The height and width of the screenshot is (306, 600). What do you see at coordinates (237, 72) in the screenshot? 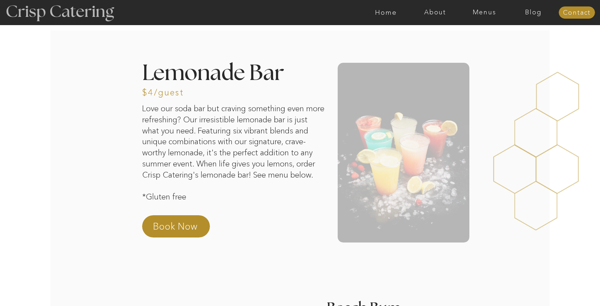
I see `h2: Lemonade Bar` at bounding box center [237, 72].